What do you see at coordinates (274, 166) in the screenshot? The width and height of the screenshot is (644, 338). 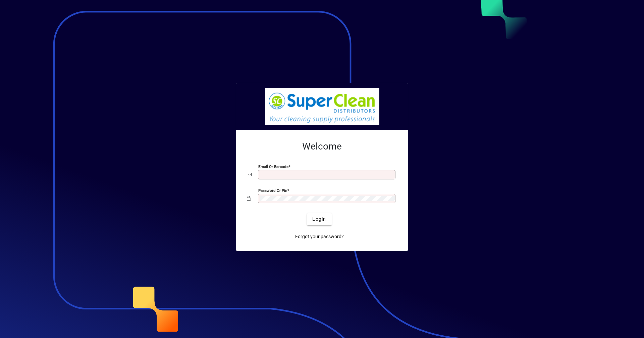 I see `mat-label: Email or Barcode` at bounding box center [274, 166].